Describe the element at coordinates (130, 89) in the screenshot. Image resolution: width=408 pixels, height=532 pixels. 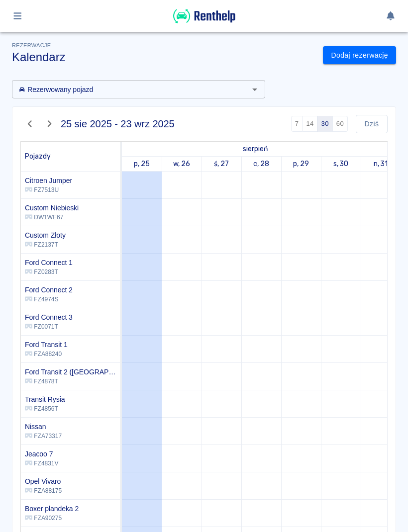
I see `input: Wyszukaj i wybierz pojazdy...` at that location.